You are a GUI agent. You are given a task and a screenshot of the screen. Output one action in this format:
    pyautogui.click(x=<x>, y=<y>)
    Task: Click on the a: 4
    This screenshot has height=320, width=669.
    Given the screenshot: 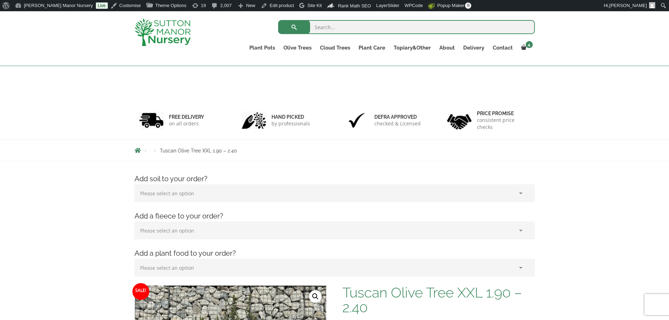 What is the action you would take?
    pyautogui.click(x=526, y=48)
    